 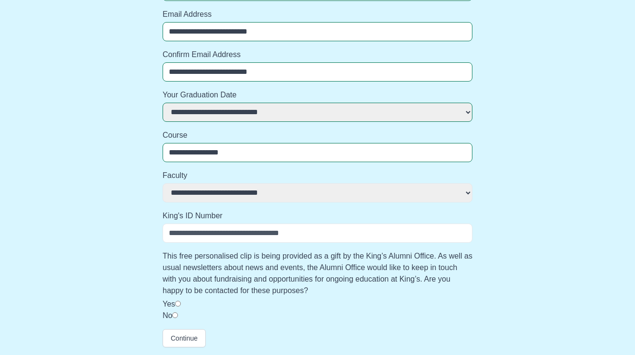 I want to click on label: Yes, so click(x=169, y=304).